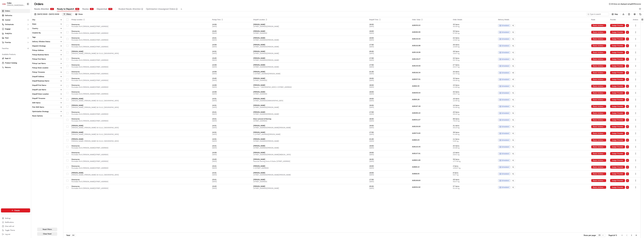 This screenshot has width=644, height=238. I want to click on div: Pickup Timezone, so click(39, 72).